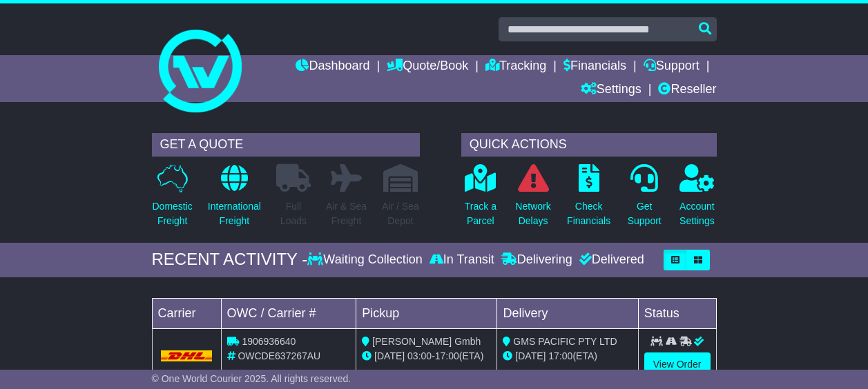 This screenshot has width=868, height=389. What do you see at coordinates (589, 144) in the screenshot?
I see `div: QUICK ACTIONS` at bounding box center [589, 144].